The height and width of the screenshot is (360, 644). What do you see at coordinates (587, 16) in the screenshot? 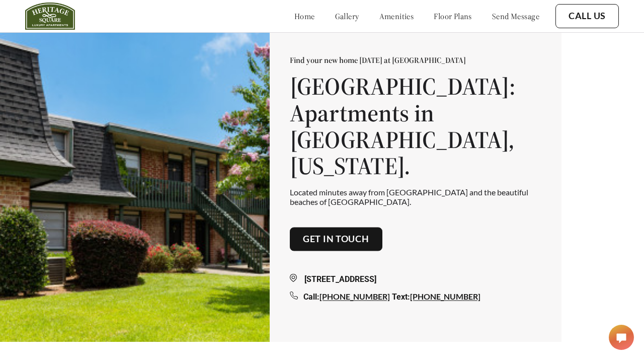
I see `a: Call Us` at bounding box center [587, 16].